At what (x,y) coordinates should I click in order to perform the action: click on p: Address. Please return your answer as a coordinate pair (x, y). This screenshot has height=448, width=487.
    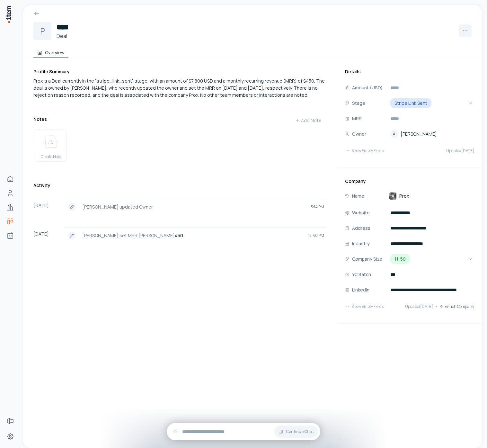
    Looking at the image, I should click on (361, 228).